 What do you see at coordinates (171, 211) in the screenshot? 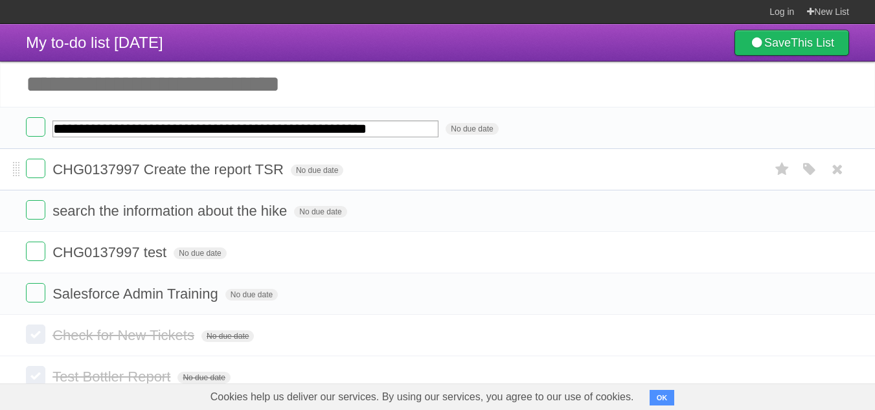
I see `span: search the information about the hike` at bounding box center [171, 211].